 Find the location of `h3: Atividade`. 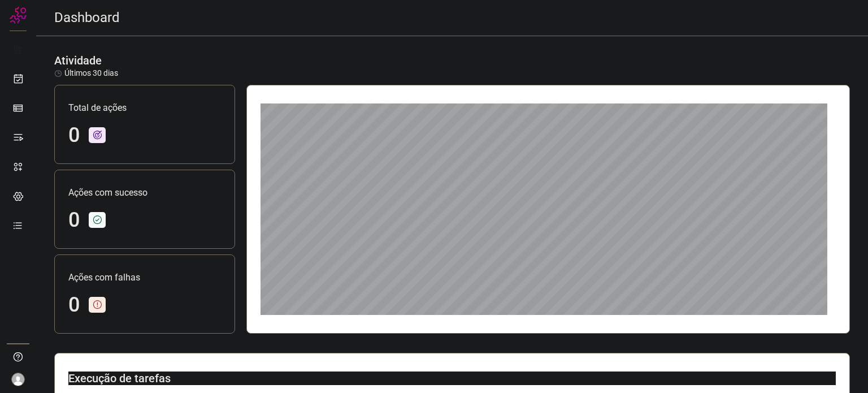

h3: Atividade is located at coordinates (78, 60).